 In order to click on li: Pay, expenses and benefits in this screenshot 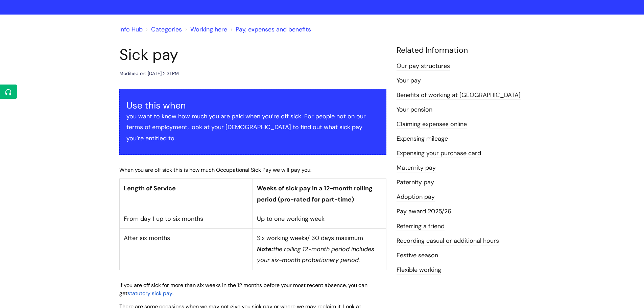, I will do `click(270, 29)`.